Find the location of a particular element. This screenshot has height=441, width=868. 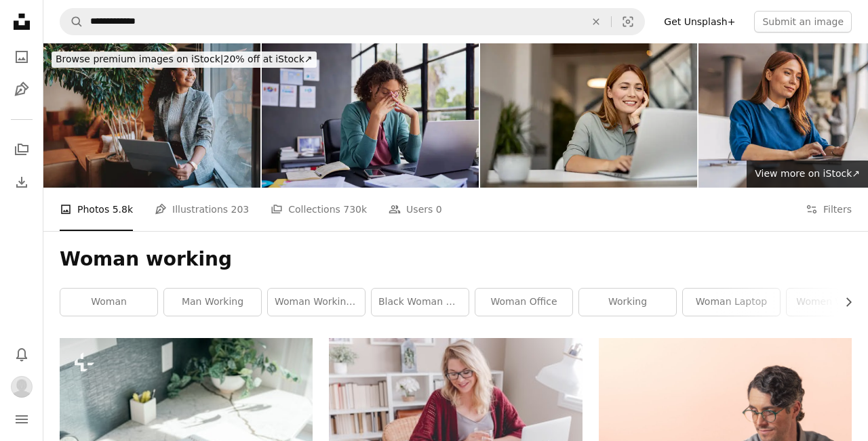

a: Collections is located at coordinates (22, 150).